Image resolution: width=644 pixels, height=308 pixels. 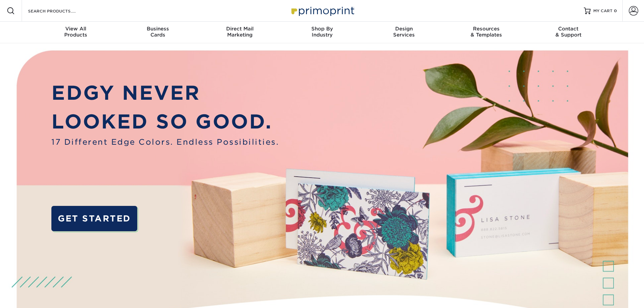 I want to click on span: Resources, so click(x=486, y=29).